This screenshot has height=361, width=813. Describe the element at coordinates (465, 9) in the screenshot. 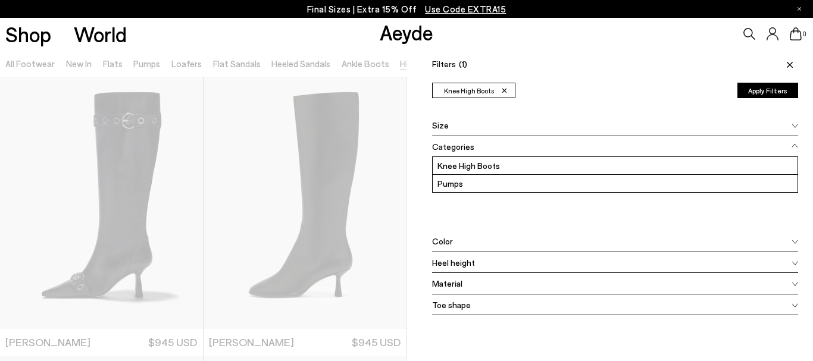

I see `span: Navigate to /collections/ss25-final-sizes` at that location.